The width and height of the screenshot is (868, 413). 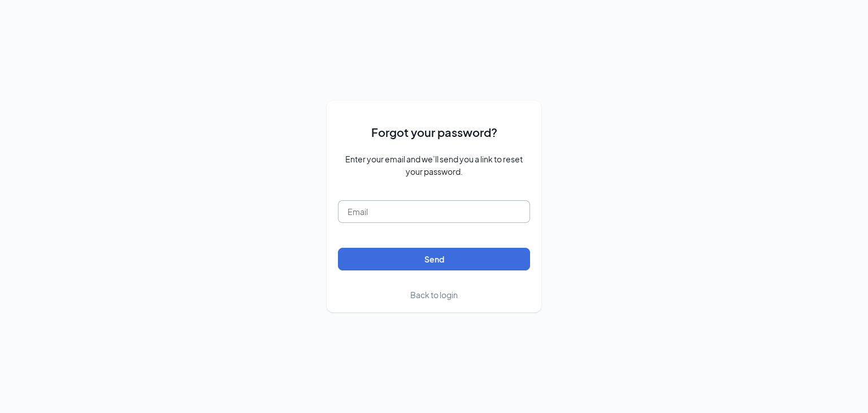 I want to click on button: Send, so click(x=434, y=259).